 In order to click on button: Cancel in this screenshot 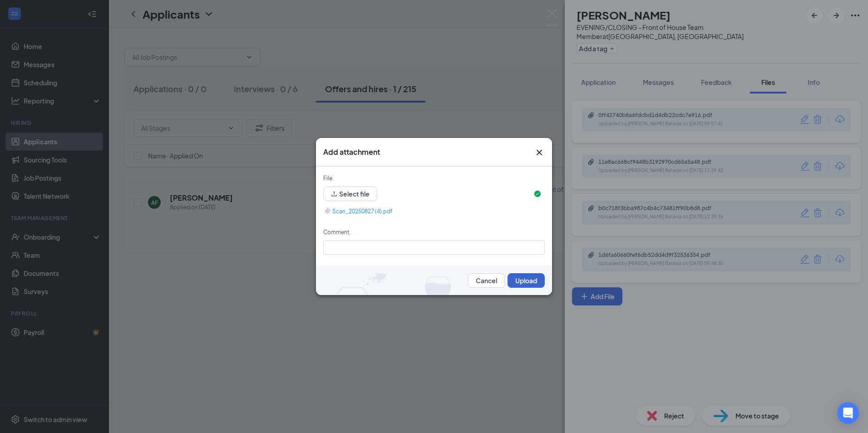, I will do `click(486, 280)`.